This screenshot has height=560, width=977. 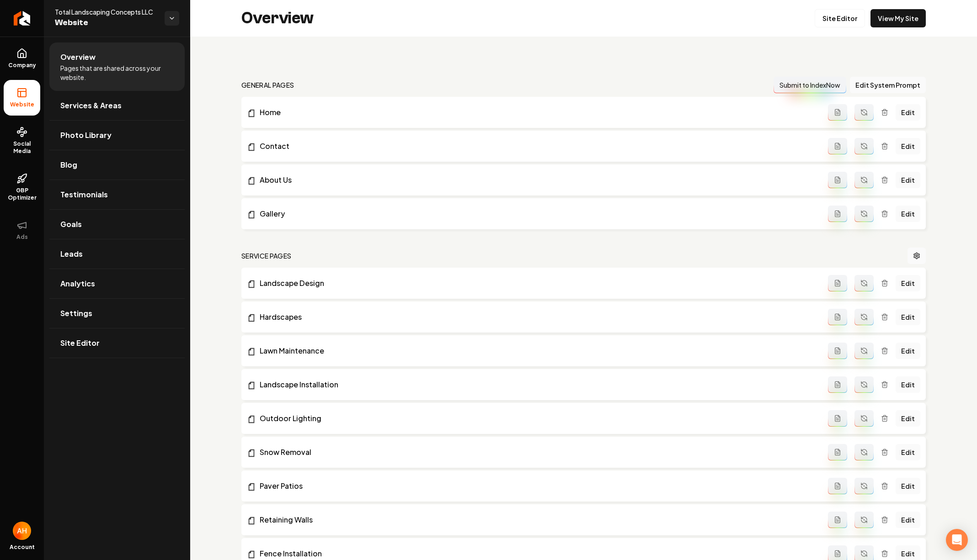 What do you see at coordinates (278, 18) in the screenshot?
I see `h2: Overview` at bounding box center [278, 18].